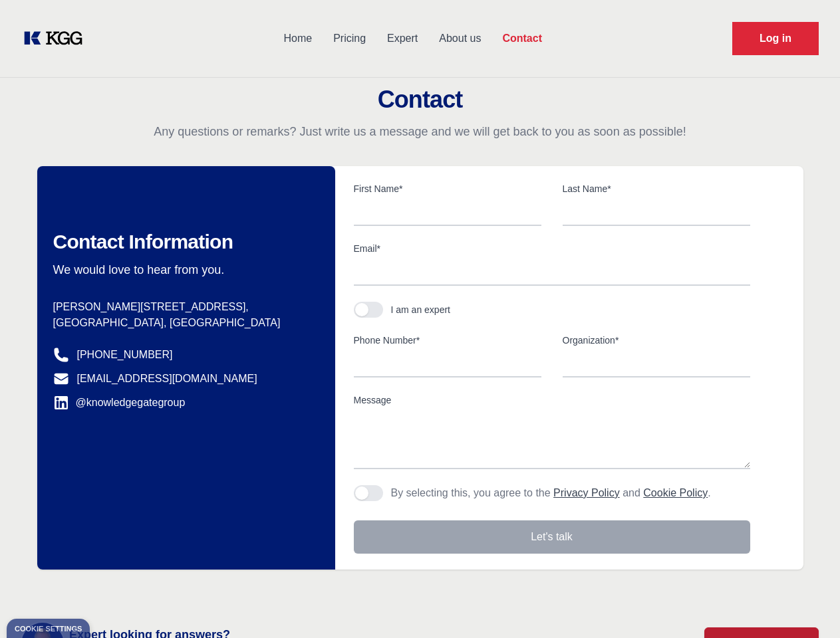 The image size is (840, 638). I want to click on a: @knowledgegategroup, so click(119, 403).